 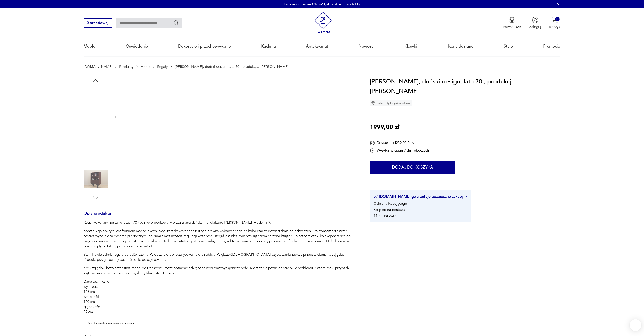 I want to click on button: 0Koszyk, so click(x=555, y=23).